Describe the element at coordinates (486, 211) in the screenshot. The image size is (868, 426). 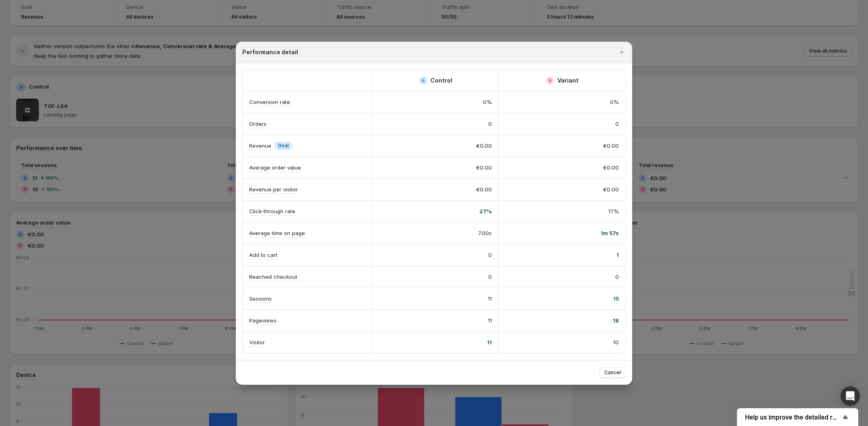
I see `span: 27%` at that location.